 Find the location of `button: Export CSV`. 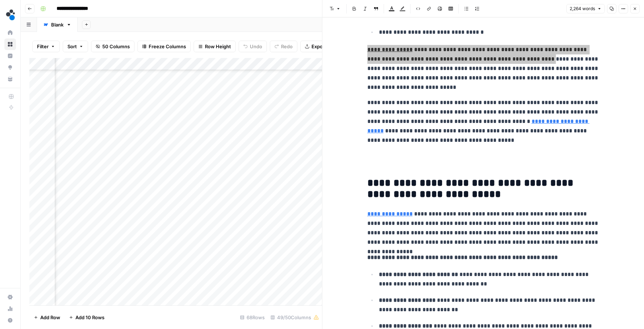

button: Export CSV is located at coordinates (321, 47).